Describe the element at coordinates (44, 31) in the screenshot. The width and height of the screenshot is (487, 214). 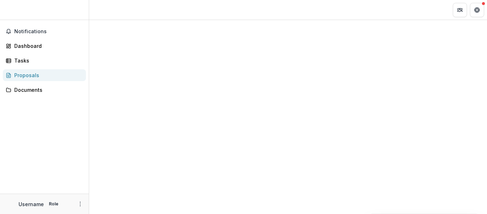
I see `button: Notifications` at that location.